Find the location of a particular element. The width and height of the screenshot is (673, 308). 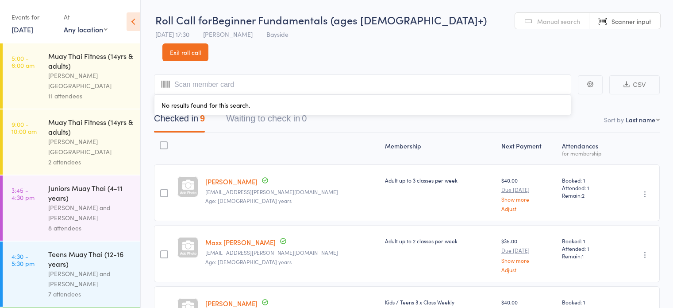

span: Bayside is located at coordinates (278, 34).